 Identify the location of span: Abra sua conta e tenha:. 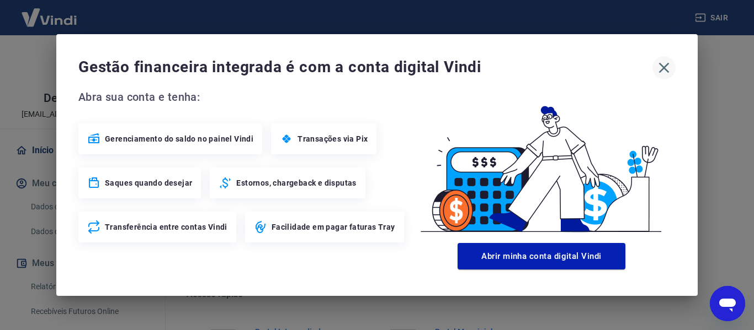
(243, 97).